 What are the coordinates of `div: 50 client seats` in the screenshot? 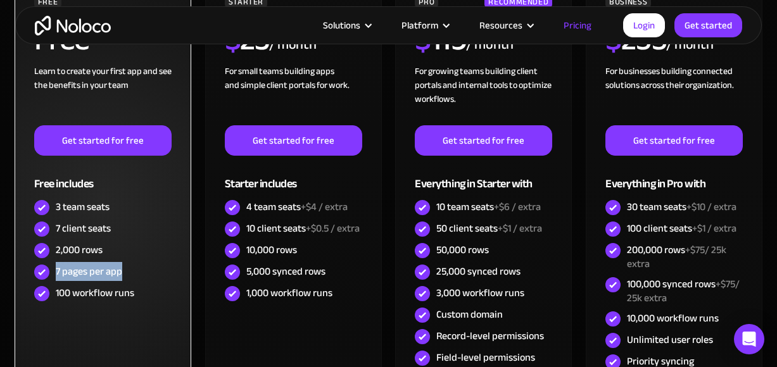 It's located at (489, 229).